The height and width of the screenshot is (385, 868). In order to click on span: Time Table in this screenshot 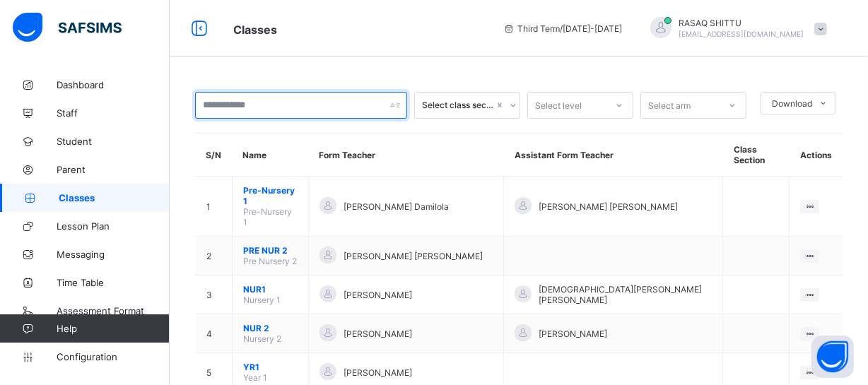, I will do `click(113, 282)`.